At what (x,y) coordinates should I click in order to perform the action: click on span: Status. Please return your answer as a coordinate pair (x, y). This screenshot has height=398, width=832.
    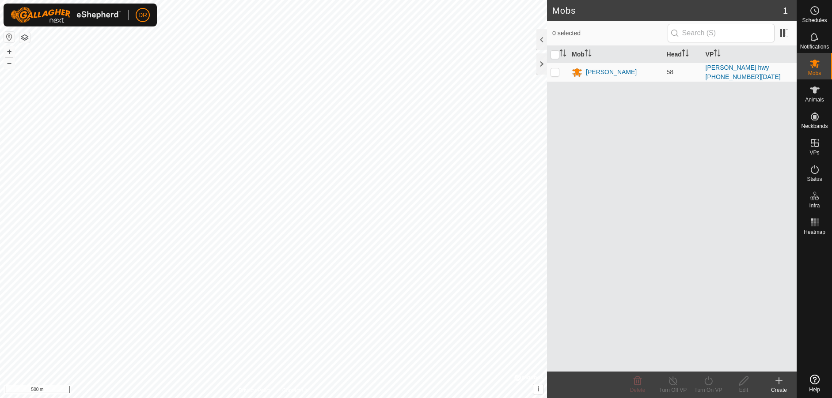
    Looking at the image, I should click on (814, 179).